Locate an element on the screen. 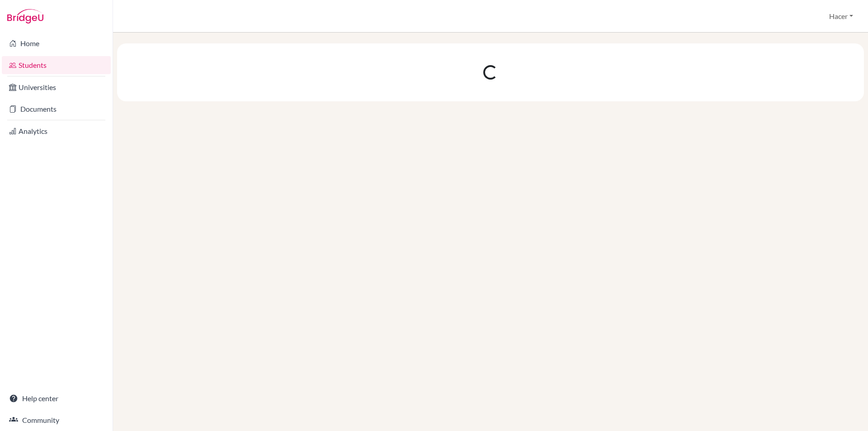  a: Universities is located at coordinates (56, 87).